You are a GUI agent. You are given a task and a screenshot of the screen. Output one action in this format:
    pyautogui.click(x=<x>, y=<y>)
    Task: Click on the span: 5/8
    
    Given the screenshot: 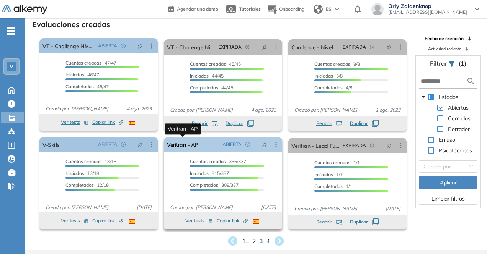 What is the action you would take?
    pyautogui.click(x=328, y=76)
    